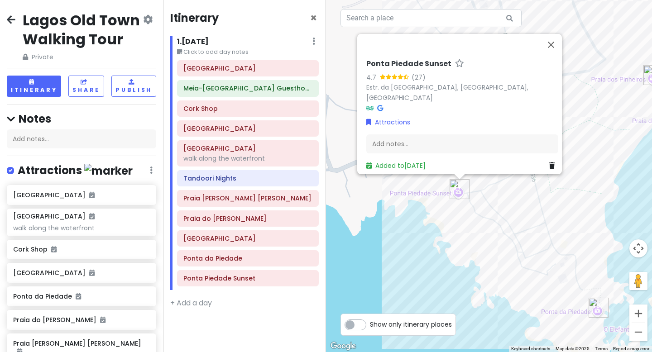 The image size is (652, 352). What do you see at coordinates (373, 77) in the screenshot?
I see `div: 4.7` at bounding box center [373, 77].